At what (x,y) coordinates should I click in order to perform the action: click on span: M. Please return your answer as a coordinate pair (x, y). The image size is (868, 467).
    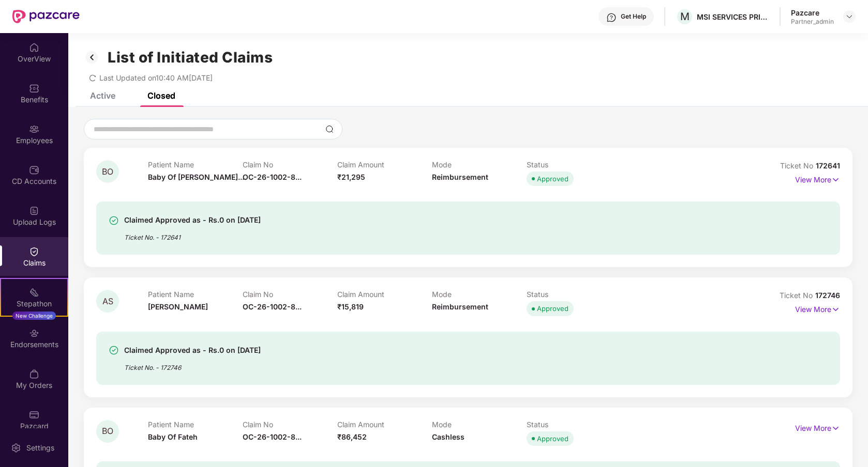
    Looking at the image, I should click on (685, 16).